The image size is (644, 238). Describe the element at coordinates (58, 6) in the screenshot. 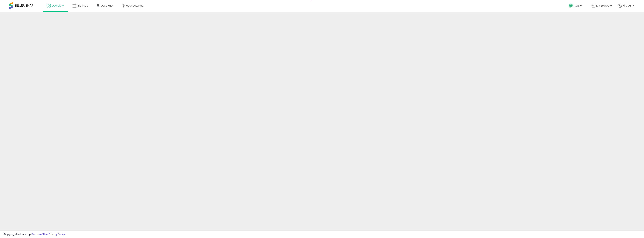

I see `span: Overview` at that location.